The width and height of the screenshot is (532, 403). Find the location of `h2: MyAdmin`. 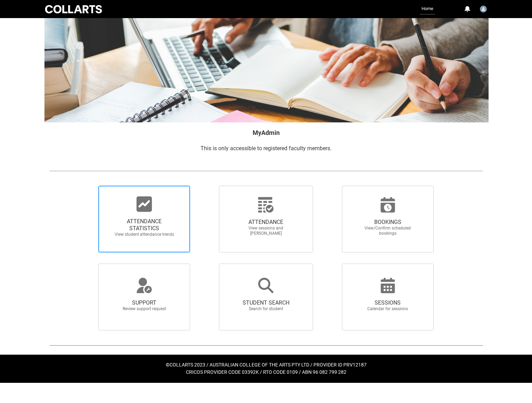

h2: MyAdmin is located at coordinates (266, 132).